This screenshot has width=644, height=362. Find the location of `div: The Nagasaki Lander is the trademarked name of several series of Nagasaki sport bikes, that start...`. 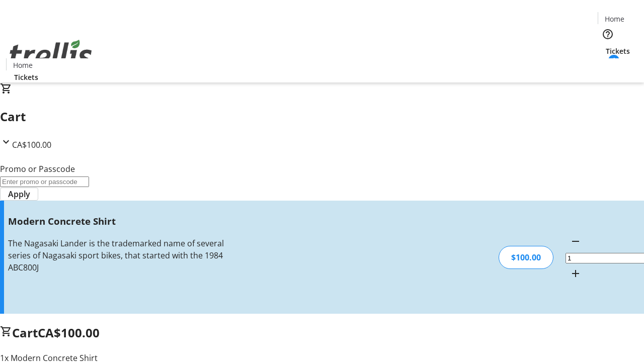

div: The Nagasaki Lander is the trademarked name of several series of Nagasaki sport bikes, that start... is located at coordinates (118, 256).